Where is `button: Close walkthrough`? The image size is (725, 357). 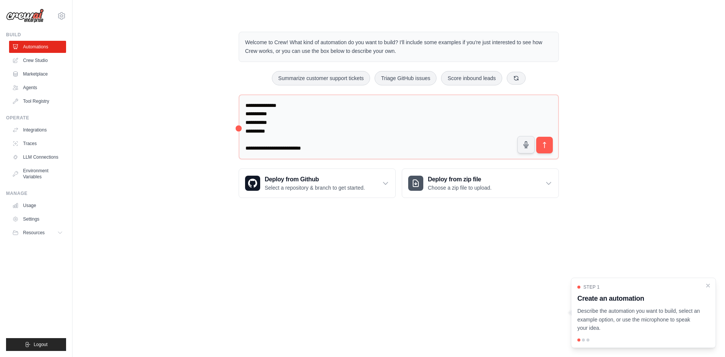
button: Close walkthrough is located at coordinates (708, 285).